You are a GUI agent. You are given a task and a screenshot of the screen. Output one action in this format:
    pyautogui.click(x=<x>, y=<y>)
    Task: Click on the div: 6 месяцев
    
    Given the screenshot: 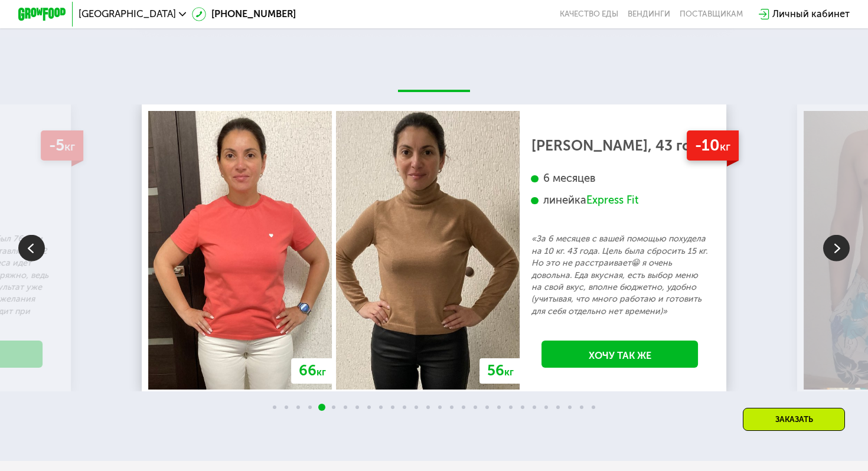 What is the action you would take?
    pyautogui.click(x=620, y=179)
    